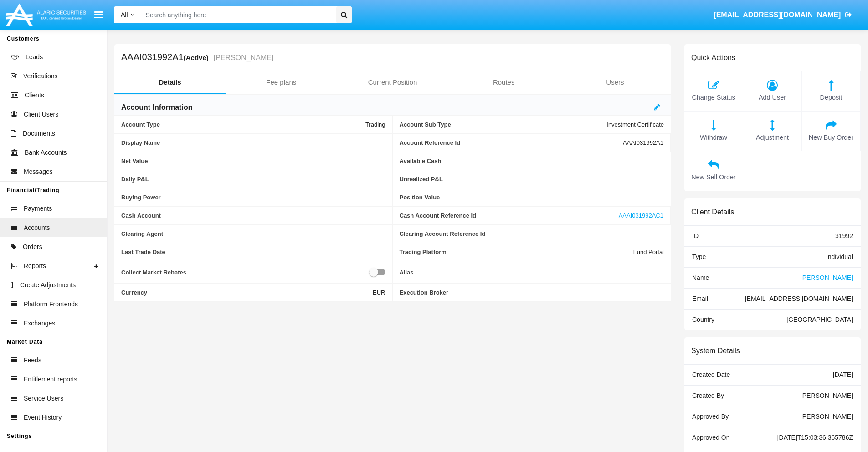 The image size is (868, 452). What do you see at coordinates (504, 83) in the screenshot?
I see `a: Routes` at bounding box center [504, 83].